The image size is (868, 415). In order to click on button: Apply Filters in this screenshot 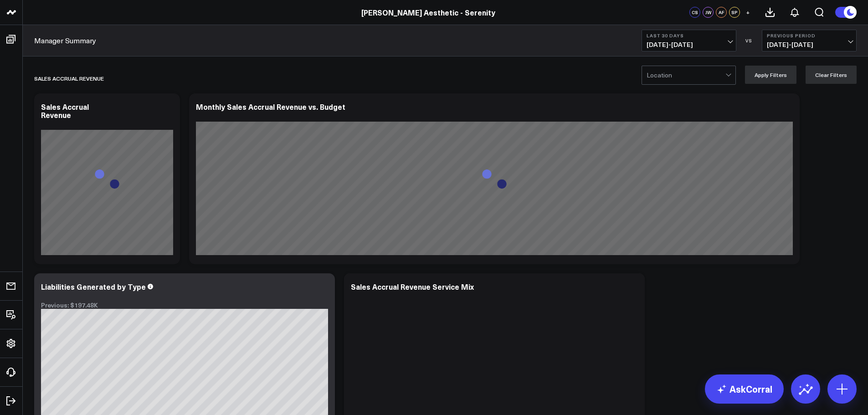, I will do `click(771, 75)`.